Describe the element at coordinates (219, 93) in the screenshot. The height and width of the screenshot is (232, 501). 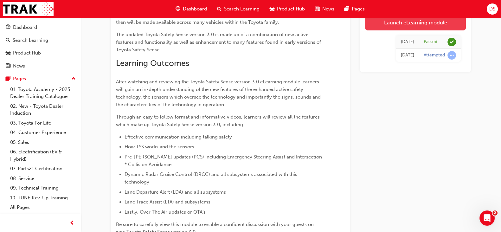
I see `span: After watching and reviewing the Toyota Safety Sense version 3.0 eLearning module learners will g...` at that location.